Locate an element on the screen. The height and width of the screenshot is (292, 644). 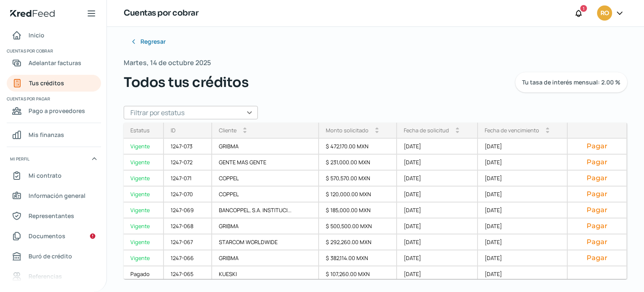
div: 1247-066 is located at coordinates (188, 258).